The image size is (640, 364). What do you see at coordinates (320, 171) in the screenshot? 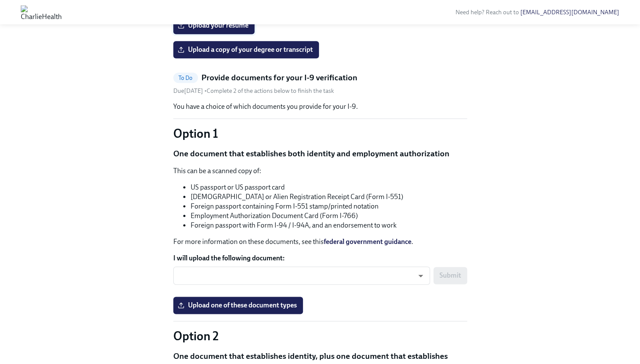
I see `p: This can be a scanned copy of:` at bounding box center [320, 171].